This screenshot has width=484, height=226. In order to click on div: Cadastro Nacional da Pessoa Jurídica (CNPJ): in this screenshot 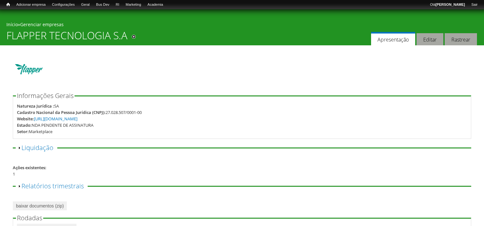, I will do `click(61, 113)`.